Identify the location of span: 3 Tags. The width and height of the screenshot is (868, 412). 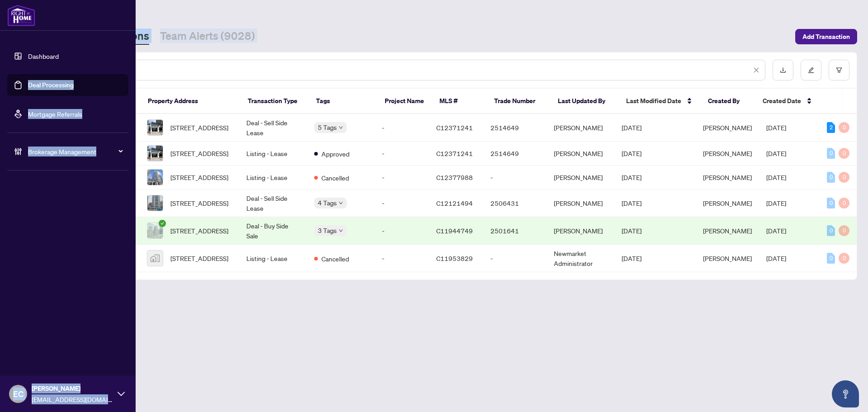
(327, 230).